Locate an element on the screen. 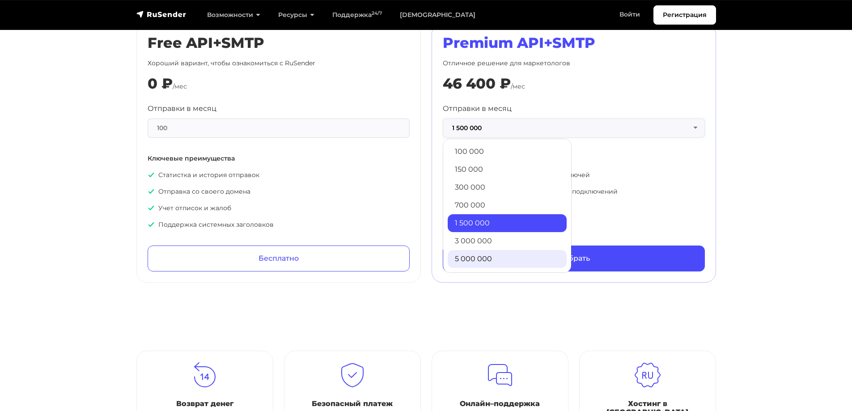 The width and height of the screenshot is (852, 411). h6: Онлайн–поддержка is located at coordinates (500, 403).